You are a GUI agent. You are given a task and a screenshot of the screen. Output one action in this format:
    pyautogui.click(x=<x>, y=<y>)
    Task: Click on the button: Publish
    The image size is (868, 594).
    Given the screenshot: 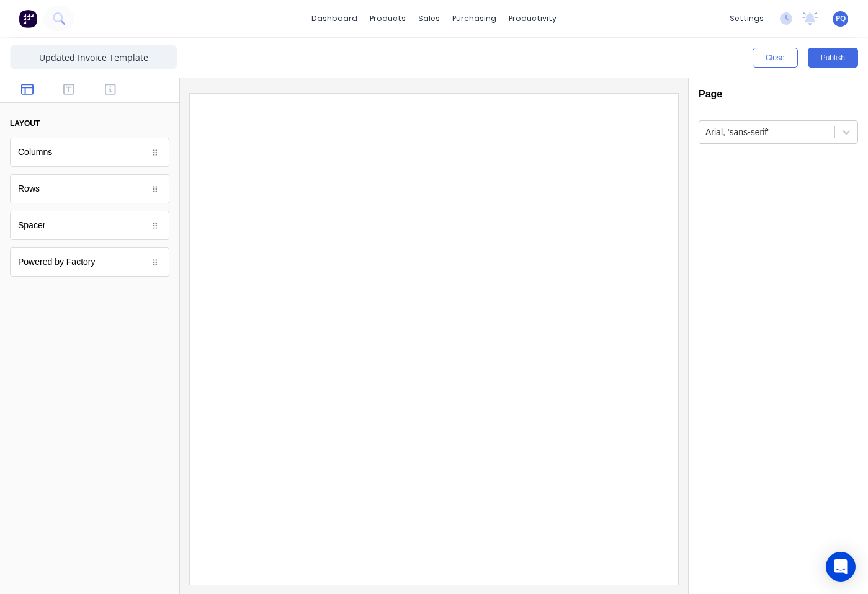 What is the action you would take?
    pyautogui.click(x=833, y=58)
    